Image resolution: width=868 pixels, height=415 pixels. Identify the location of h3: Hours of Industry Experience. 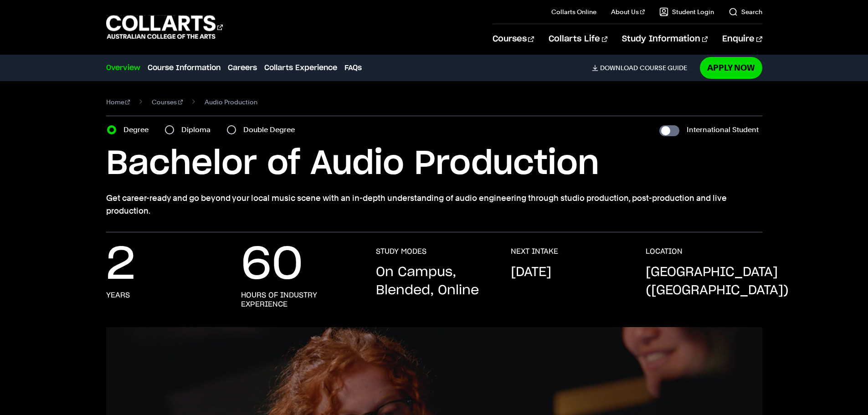
(299, 300).